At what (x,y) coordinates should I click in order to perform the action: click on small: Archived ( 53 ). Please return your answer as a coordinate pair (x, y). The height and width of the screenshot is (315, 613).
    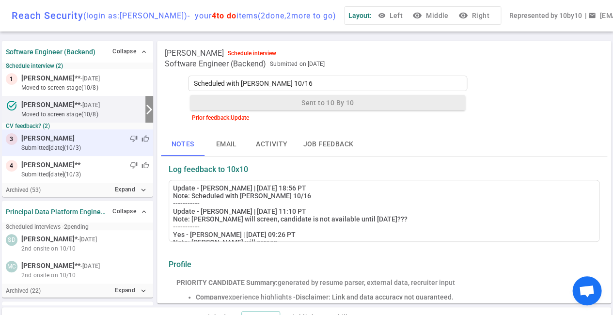
    Looking at the image, I should click on (23, 190).